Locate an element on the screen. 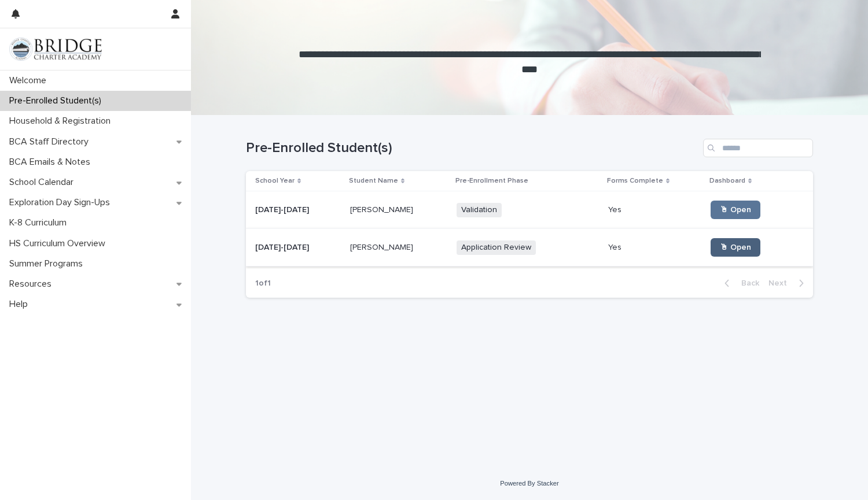  a: Powered By Stacker is located at coordinates (529, 483).